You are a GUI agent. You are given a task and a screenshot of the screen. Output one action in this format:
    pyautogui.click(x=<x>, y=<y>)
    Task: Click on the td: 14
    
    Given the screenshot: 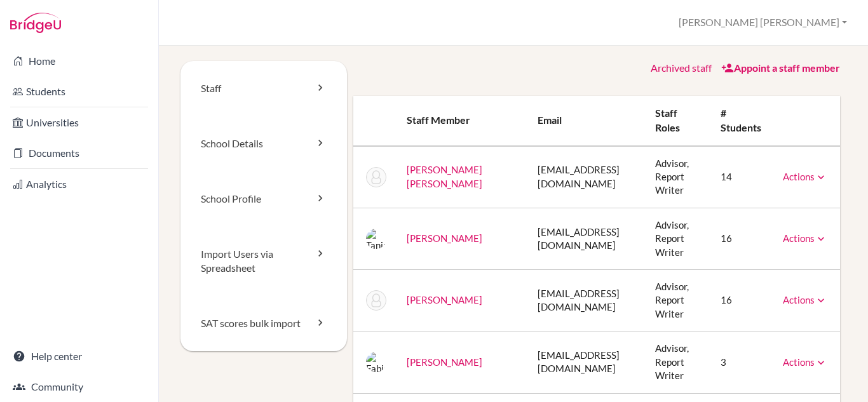 What is the action you would take?
    pyautogui.click(x=742, y=177)
    